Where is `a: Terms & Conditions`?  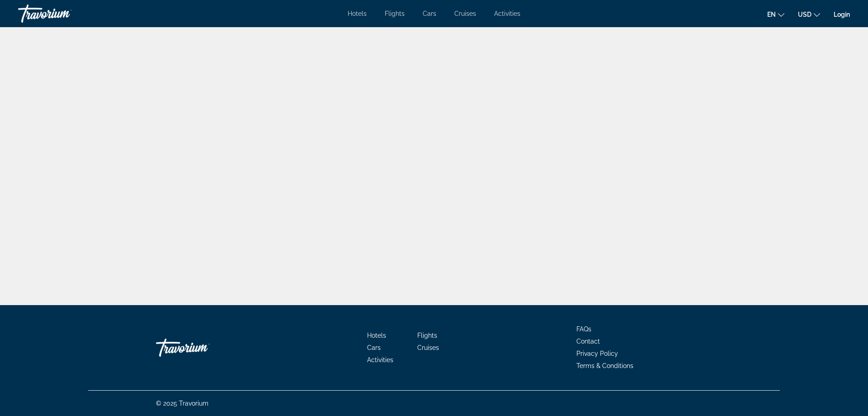 a: Terms & Conditions is located at coordinates (605, 365).